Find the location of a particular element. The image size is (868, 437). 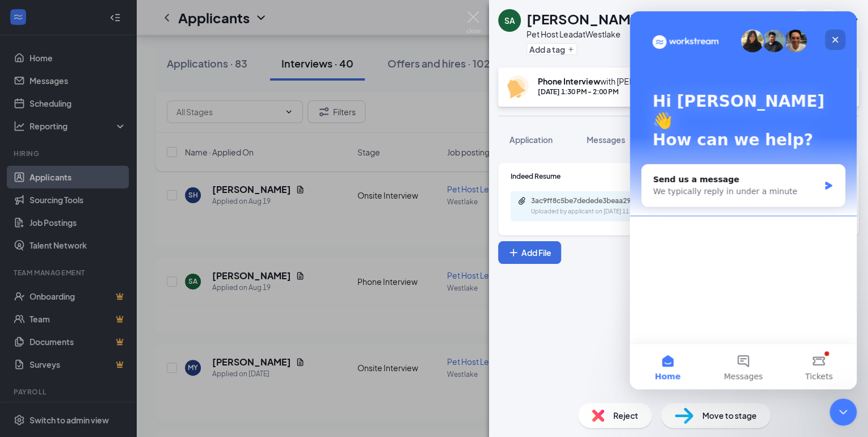

span: Reject is located at coordinates (625, 416).